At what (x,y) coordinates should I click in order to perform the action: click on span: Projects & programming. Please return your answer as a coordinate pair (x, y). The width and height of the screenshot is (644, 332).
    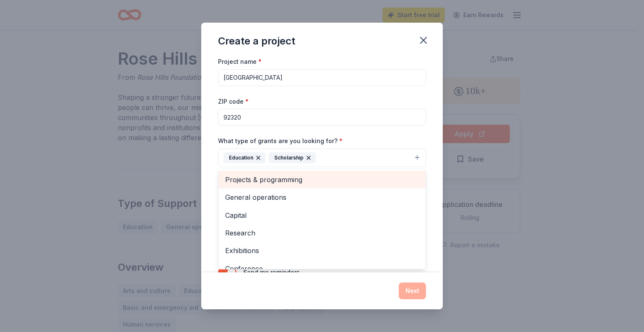
    Looking at the image, I should click on (322, 180).